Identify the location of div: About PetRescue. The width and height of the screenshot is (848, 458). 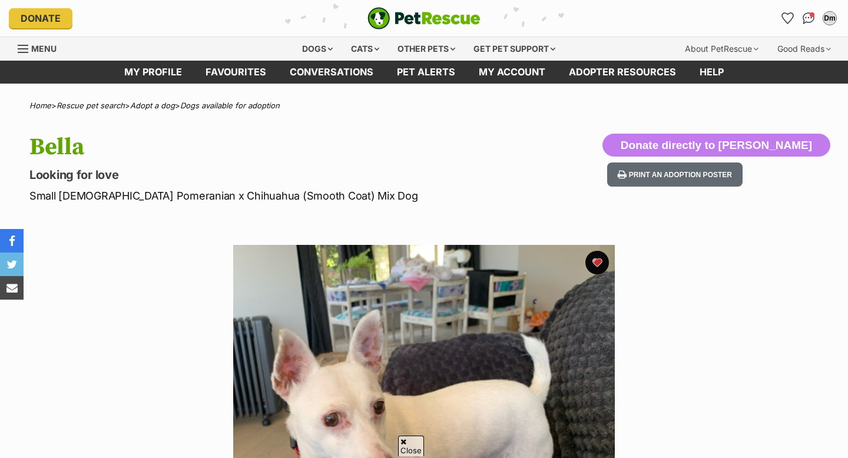
(721, 49).